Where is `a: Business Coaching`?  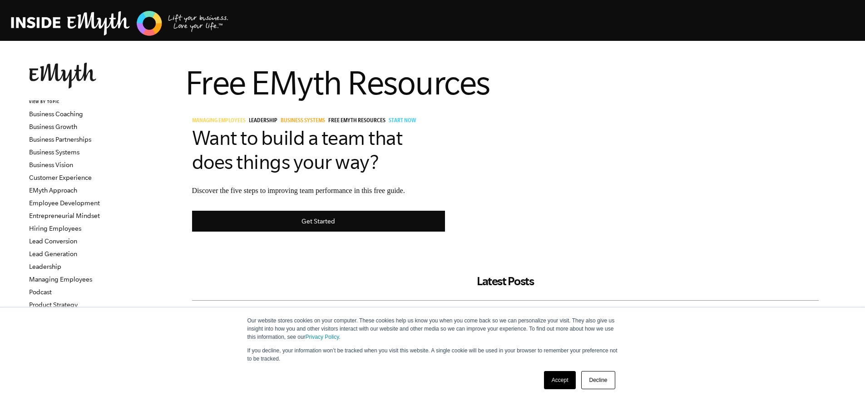
a: Business Coaching is located at coordinates (56, 114).